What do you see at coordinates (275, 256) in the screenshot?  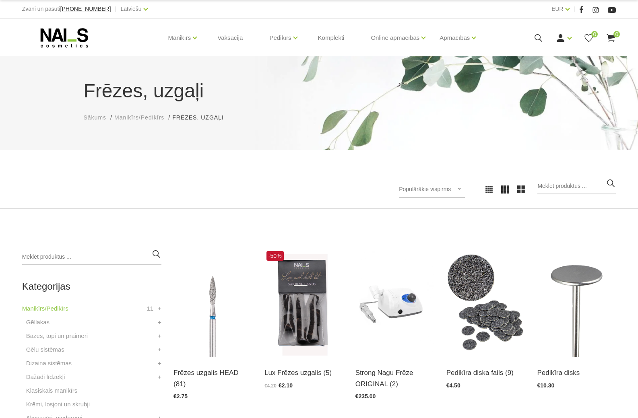 I see `span: -50%` at bounding box center [275, 256].